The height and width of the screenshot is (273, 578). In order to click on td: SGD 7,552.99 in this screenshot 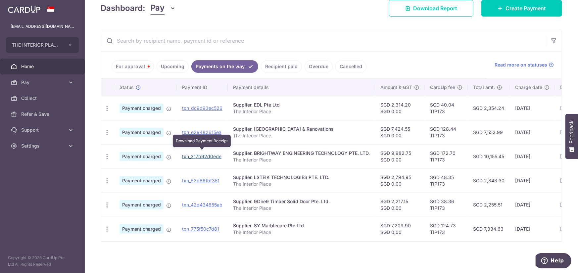, I will do `click(489, 132)`.